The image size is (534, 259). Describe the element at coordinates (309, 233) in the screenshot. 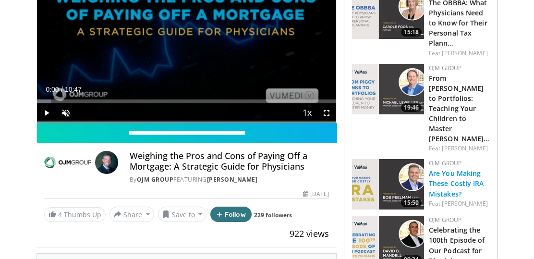

I see `span: 922 views` at that location.